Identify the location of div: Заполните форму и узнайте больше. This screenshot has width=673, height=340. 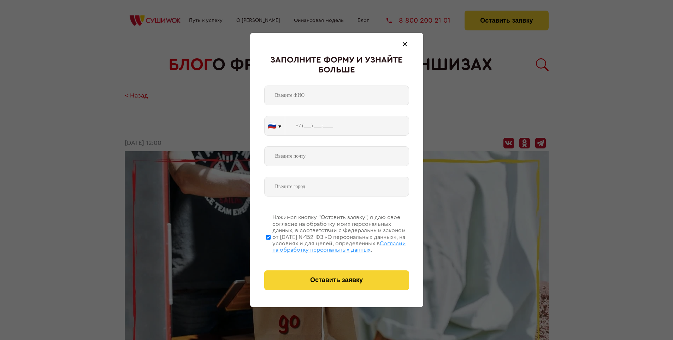
(337, 65).